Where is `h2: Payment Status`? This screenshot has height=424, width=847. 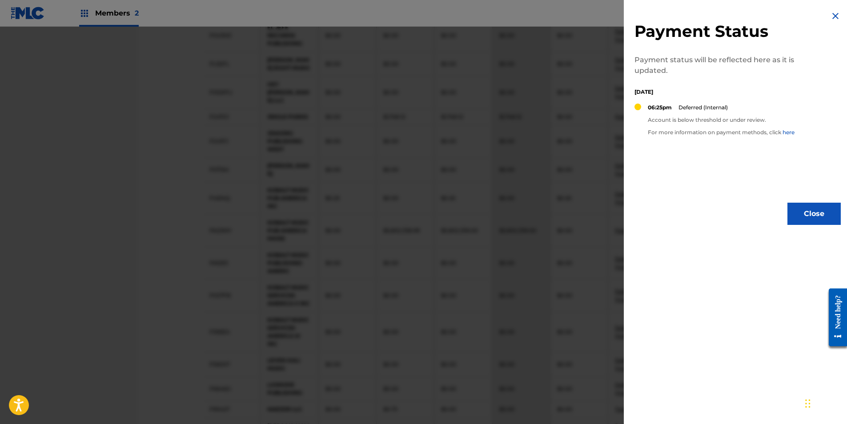 h2: Payment Status is located at coordinates (717, 31).